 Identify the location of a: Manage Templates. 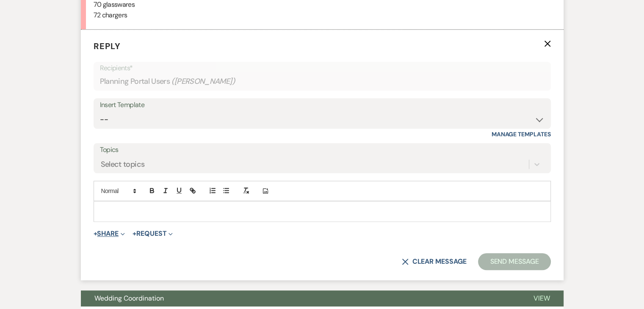
(522, 134).